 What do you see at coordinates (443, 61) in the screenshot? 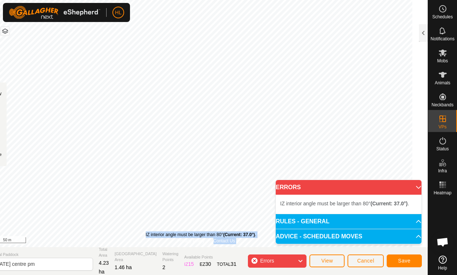
I see `span: Mobs` at bounding box center [443, 61].